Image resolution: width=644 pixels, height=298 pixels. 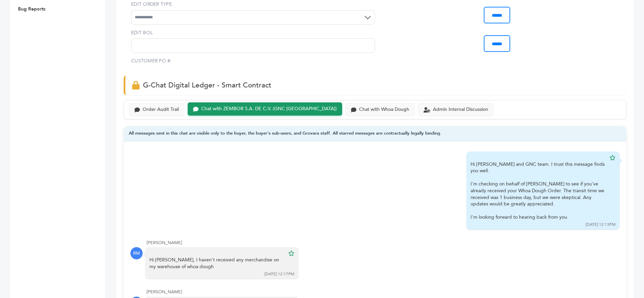 What do you see at coordinates (384, 109) in the screenshot?
I see `div: Chat with Whoa Dough` at bounding box center [384, 109].